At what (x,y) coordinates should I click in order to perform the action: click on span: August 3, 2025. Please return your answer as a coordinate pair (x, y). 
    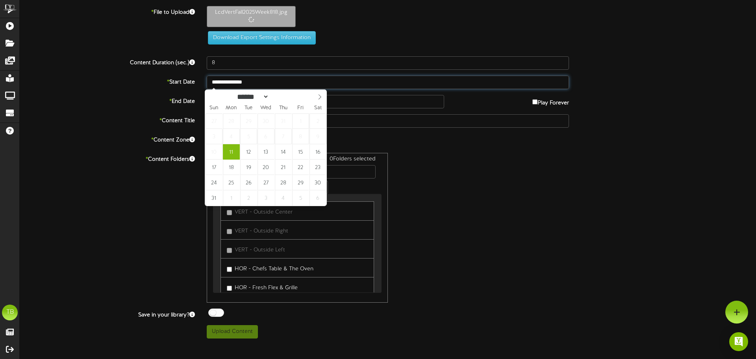
    Looking at the image, I should click on (214, 136).